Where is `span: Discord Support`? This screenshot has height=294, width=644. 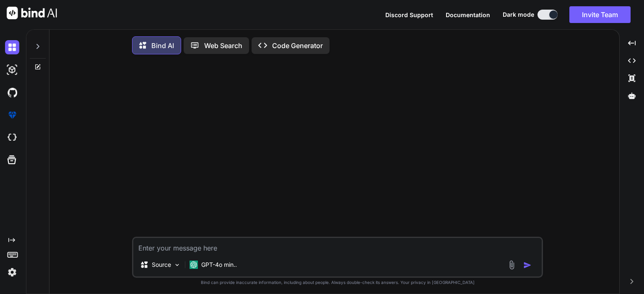 span: Discord Support is located at coordinates (409, 15).